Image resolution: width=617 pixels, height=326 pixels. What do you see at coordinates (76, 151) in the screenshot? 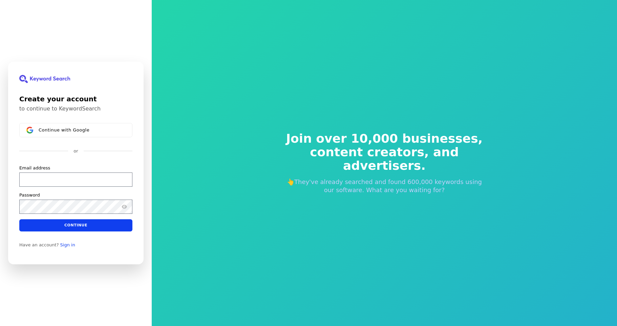
I see `p: or` at bounding box center [76, 151].